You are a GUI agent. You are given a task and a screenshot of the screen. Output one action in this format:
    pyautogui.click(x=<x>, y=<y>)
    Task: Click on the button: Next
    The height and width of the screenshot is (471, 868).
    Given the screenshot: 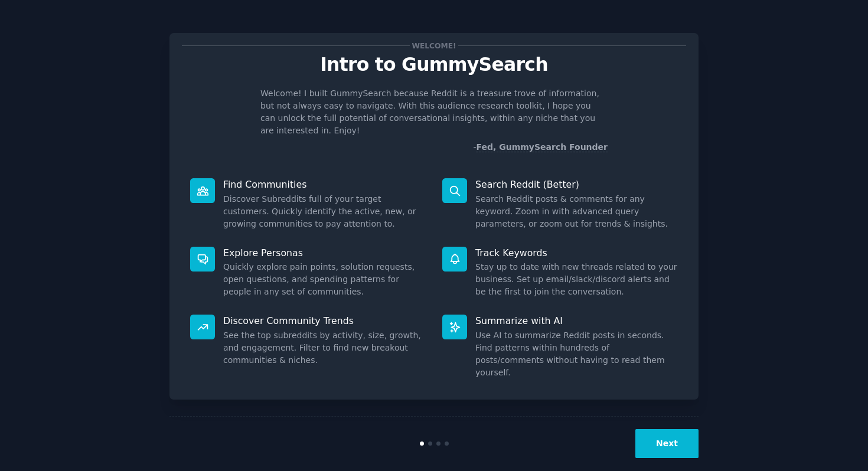 What is the action you would take?
    pyautogui.click(x=666, y=443)
    